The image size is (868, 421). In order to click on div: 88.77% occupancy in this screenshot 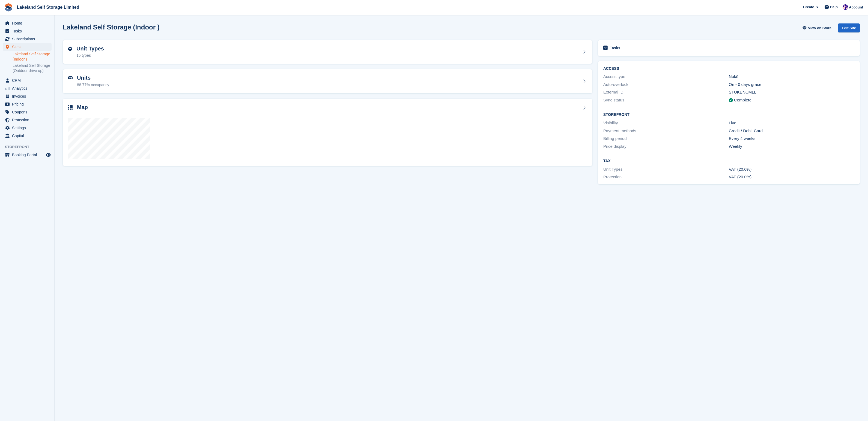, I will do `click(93, 85)`.